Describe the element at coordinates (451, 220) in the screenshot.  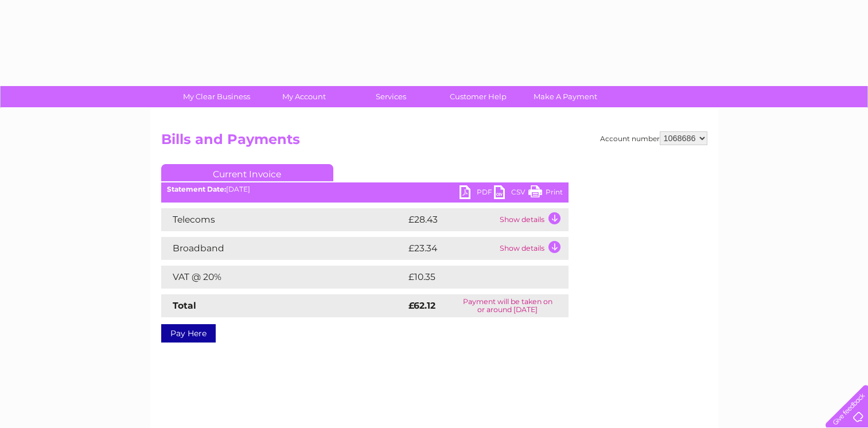
I see `td: £28.43` at that location.